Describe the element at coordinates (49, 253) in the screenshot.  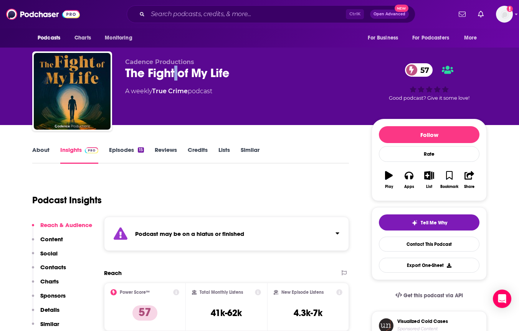
I see `p: Social` at that location.